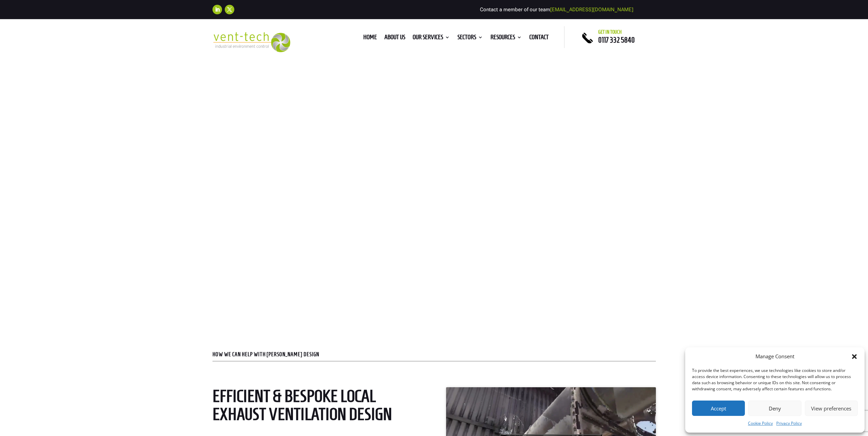 Image resolution: width=868 pixels, height=436 pixels. I want to click on a: 0117 332 5840, so click(616, 40).